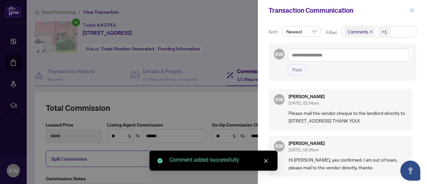 This screenshot has height=184, width=427. I want to click on span: check-circle, so click(160, 161).